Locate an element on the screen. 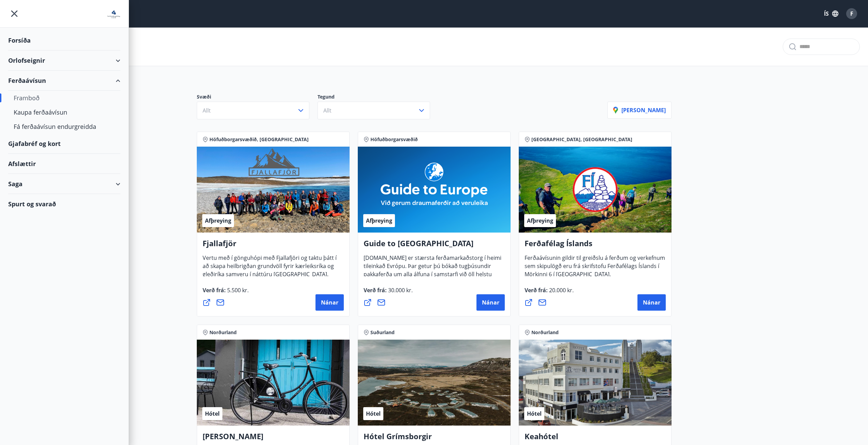 This screenshot has height=445, width=868. p: Svæði is located at coordinates (257, 97).